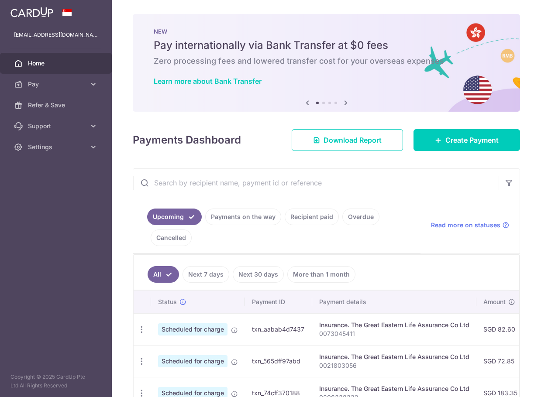 This screenshot has height=397, width=541. Describe the element at coordinates (57, 84) in the screenshot. I see `span: Pay` at that location.